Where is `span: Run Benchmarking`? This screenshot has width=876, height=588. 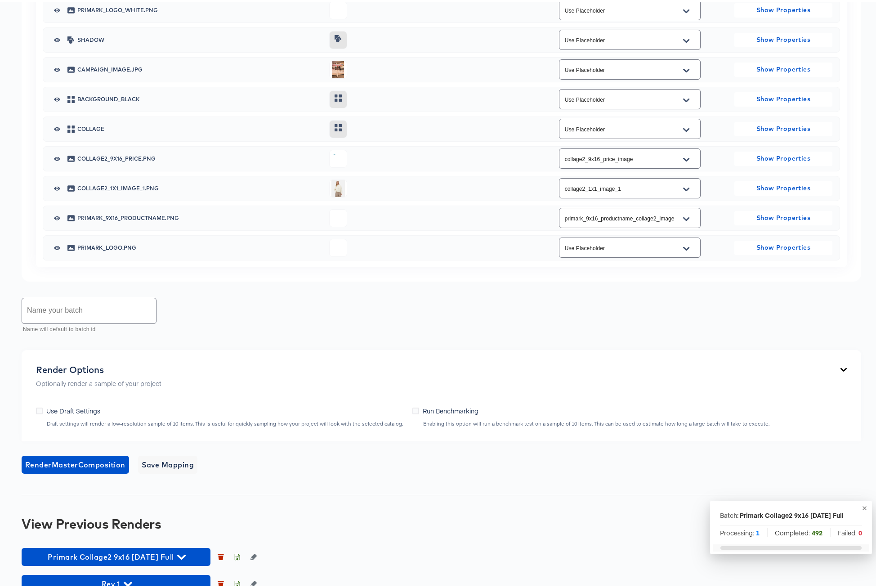
span: Run Benchmarking is located at coordinates (451, 408).